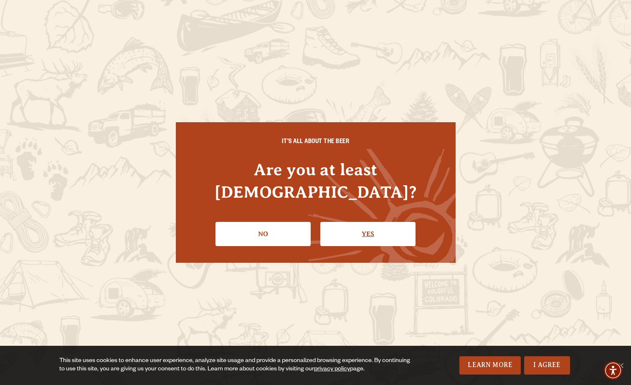  Describe the element at coordinates (613, 371) in the screenshot. I see `div: Accessibility Menu` at that location.